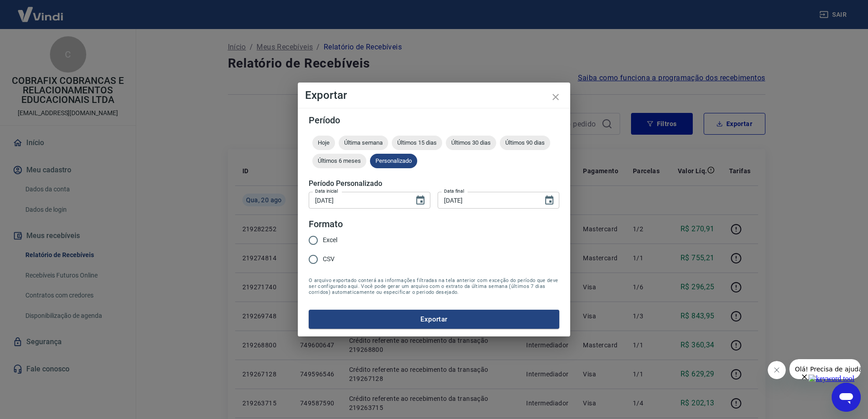 The width and height of the screenshot is (868, 419). What do you see at coordinates (339, 161) in the screenshot?
I see `span: Últimos 6 meses` at bounding box center [339, 161].